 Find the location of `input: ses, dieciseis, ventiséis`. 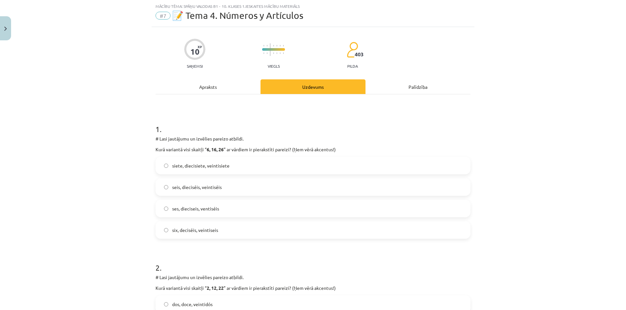

input: ses, dieciseis, ventiséis is located at coordinates (166, 209).